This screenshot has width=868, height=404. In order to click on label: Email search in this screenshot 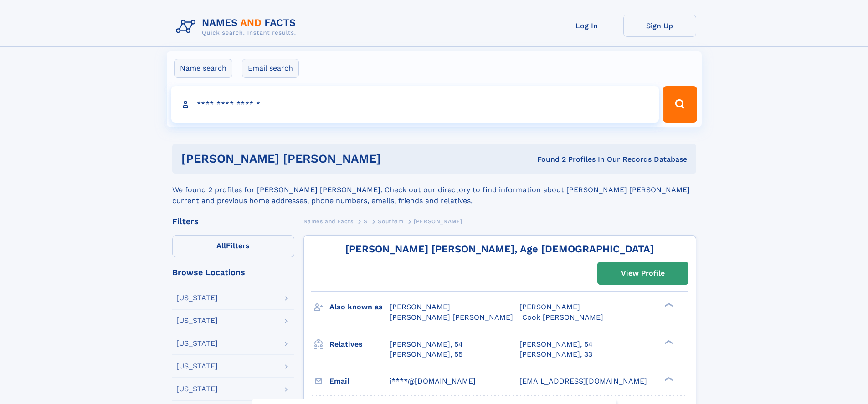, I will do `click(270, 68)`.